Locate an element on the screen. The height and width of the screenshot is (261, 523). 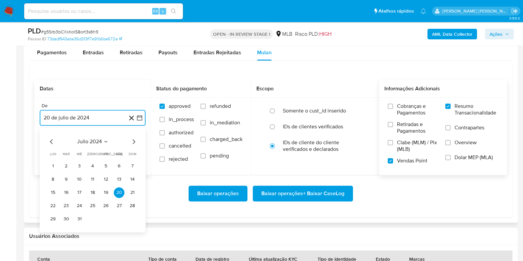
span: 3.155.0 is located at coordinates (514, 18).